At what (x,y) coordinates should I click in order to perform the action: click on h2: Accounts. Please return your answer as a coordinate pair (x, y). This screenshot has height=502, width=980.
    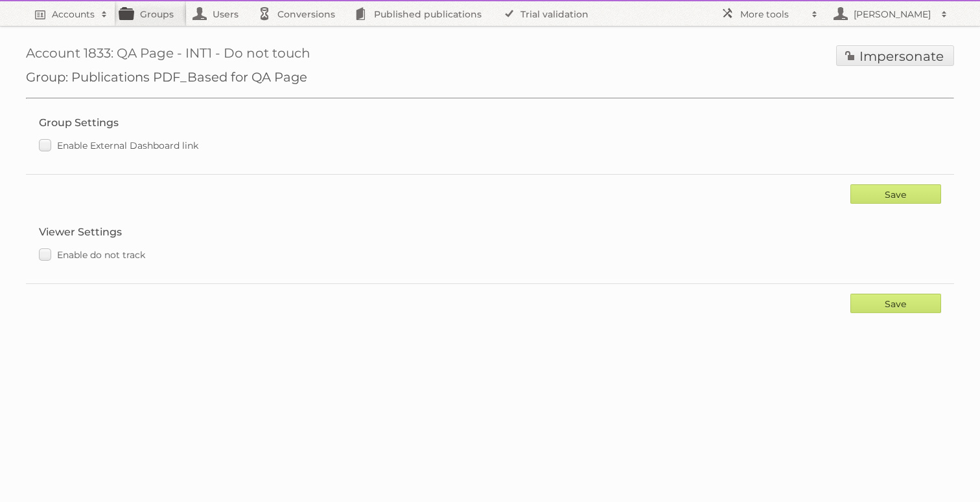
    Looking at the image, I should click on (74, 14).